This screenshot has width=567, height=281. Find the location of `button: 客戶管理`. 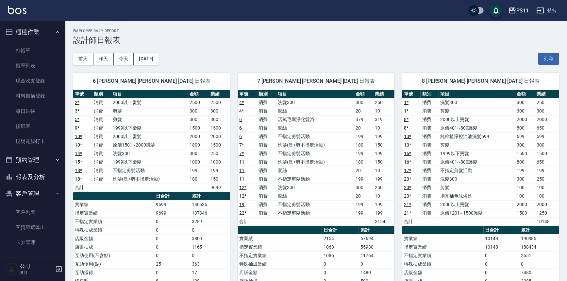

button: 客戶管理 is located at coordinates (33, 194).